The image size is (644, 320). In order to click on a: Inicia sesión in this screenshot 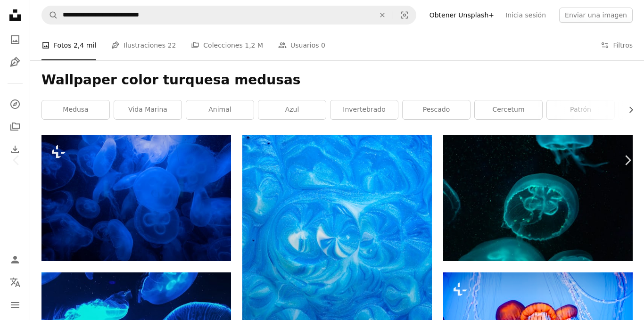, I will do `click(525, 15)`.